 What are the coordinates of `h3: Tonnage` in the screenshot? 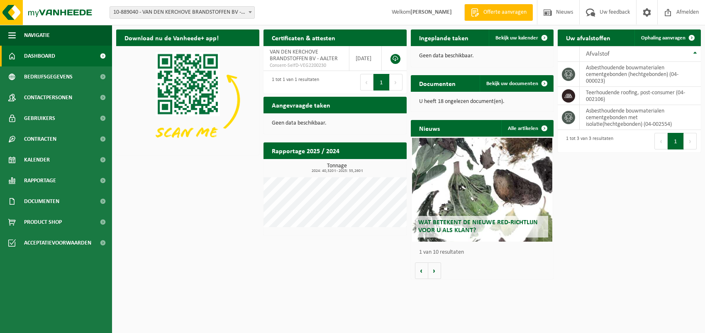 It's located at (337, 168).